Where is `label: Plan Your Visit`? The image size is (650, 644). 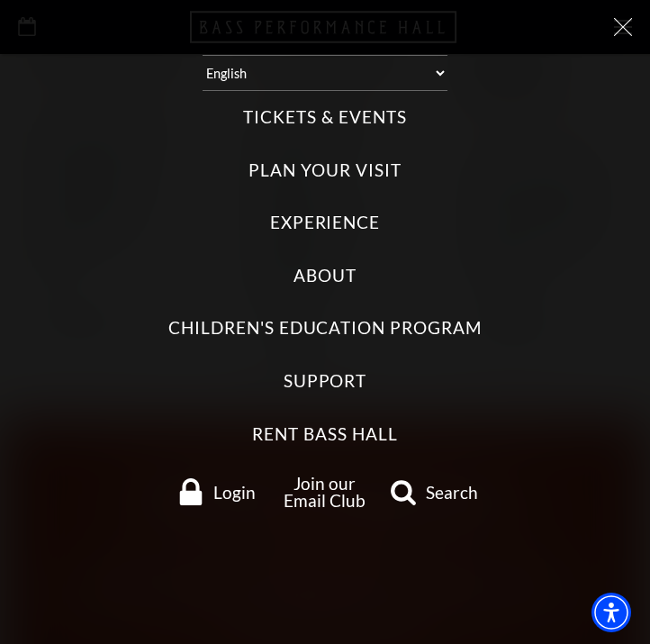 label: Plan Your Visit is located at coordinates (325, 170).